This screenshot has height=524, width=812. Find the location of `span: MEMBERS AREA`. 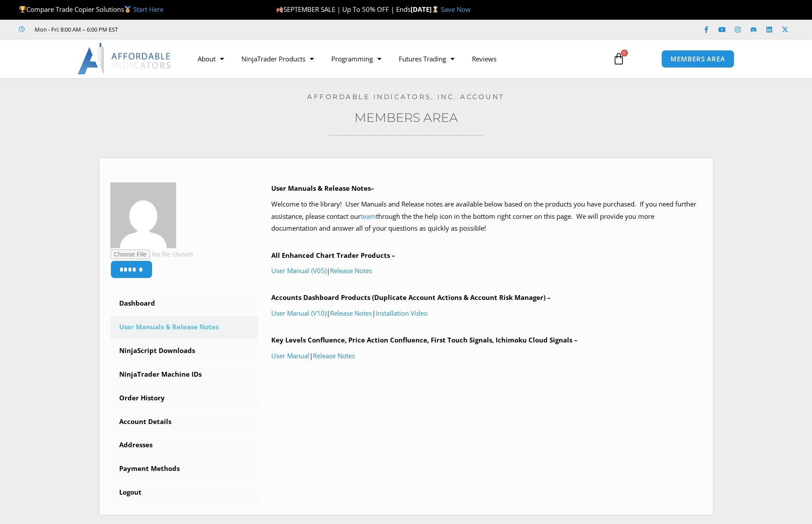

span: MEMBERS AREA is located at coordinates (698, 59).